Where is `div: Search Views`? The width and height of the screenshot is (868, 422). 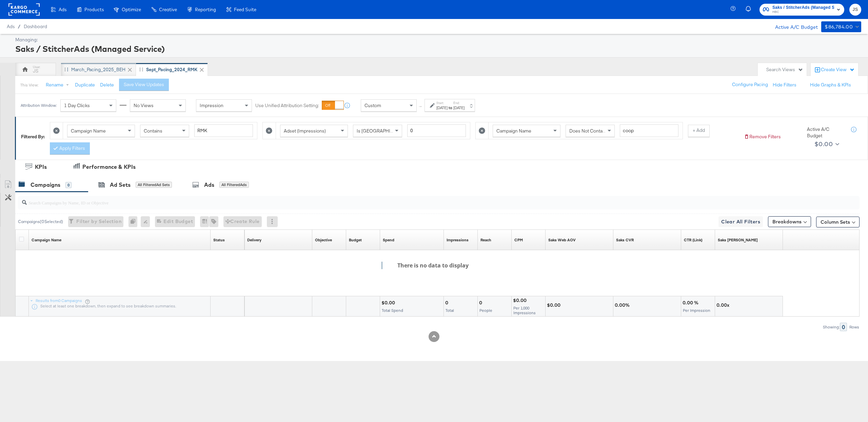 div: Search Views is located at coordinates (785, 69).